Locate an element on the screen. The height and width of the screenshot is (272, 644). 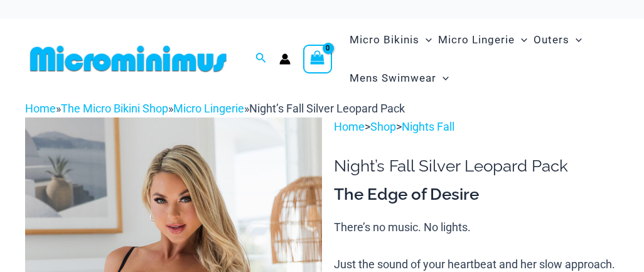
a: Search icon link is located at coordinates (261, 59).